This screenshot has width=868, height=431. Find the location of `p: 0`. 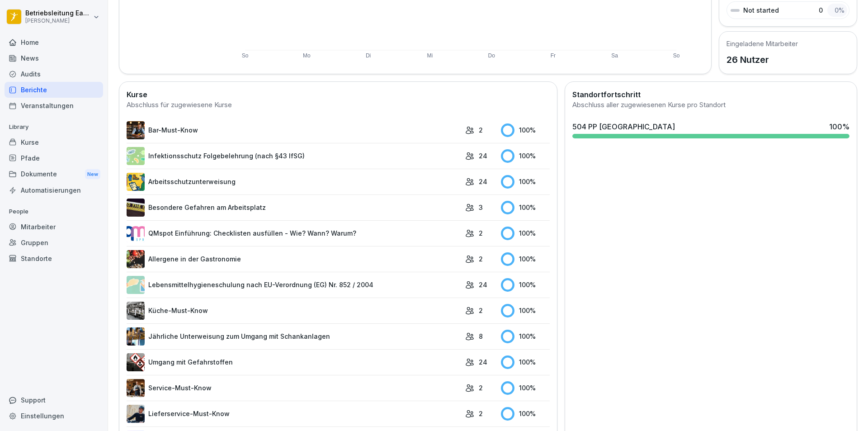

p: 0 is located at coordinates (820, 10).